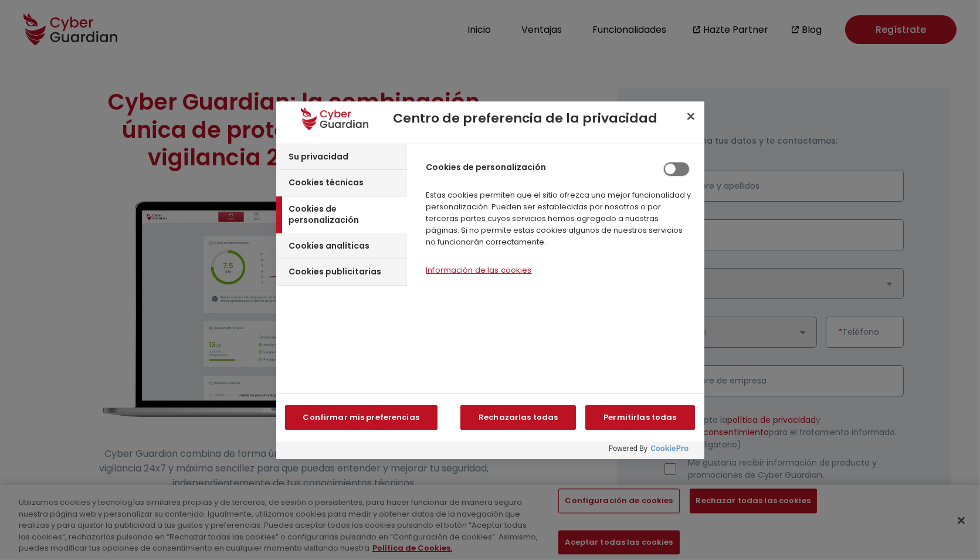 The height and width of the screenshot is (560, 980). I want to click on h4: Cookies de personalización, so click(486, 167).